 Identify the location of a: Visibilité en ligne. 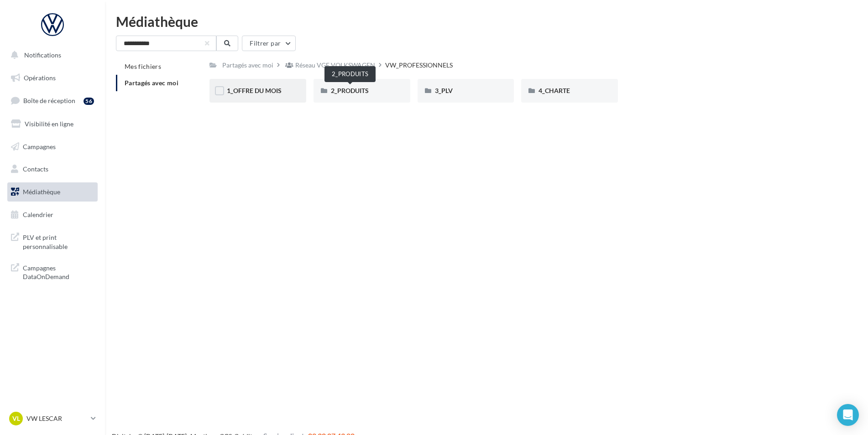
(53, 124).